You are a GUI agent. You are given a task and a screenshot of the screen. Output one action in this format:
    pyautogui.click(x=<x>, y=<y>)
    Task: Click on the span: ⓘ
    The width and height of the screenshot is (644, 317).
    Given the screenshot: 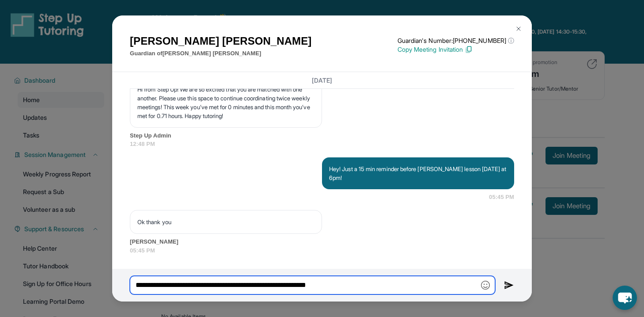 What is the action you would take?
    pyautogui.click(x=511, y=40)
    